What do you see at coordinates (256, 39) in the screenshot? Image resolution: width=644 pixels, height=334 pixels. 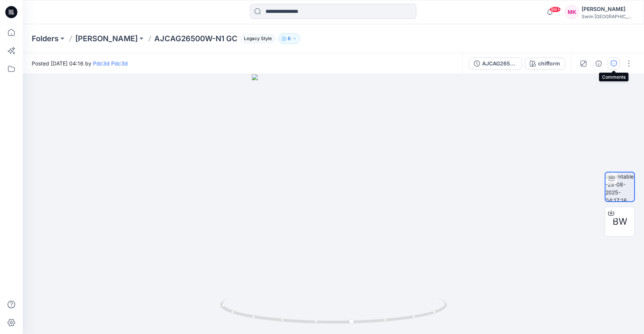 I see `button: Legacy Style` at bounding box center [256, 39].